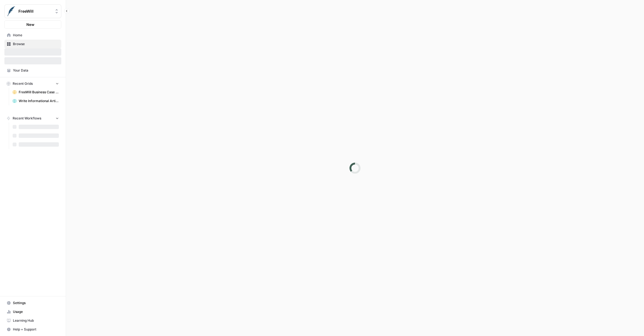 This screenshot has height=336, width=644. Describe the element at coordinates (36, 329) in the screenshot. I see `span: Help + Support` at that location.